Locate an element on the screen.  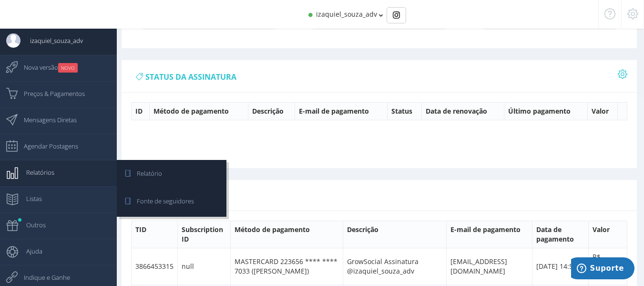
th: TID is located at coordinates (154, 234).